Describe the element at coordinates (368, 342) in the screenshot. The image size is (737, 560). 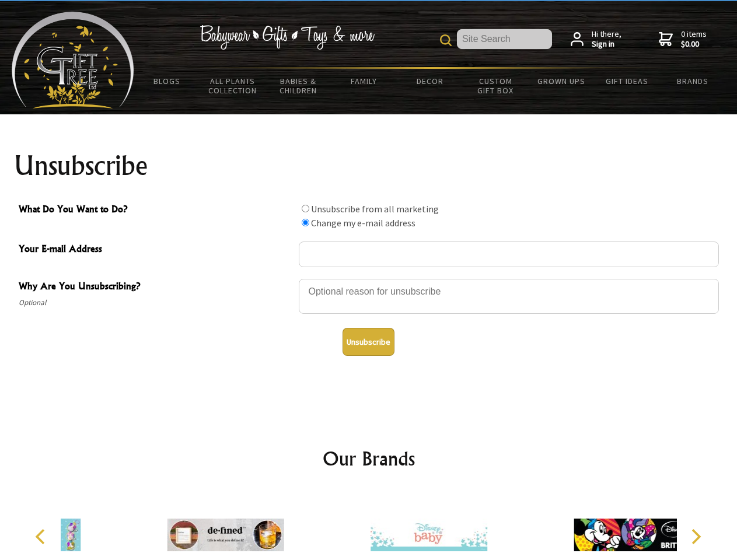
I see `button: Unsubscribe` at that location.